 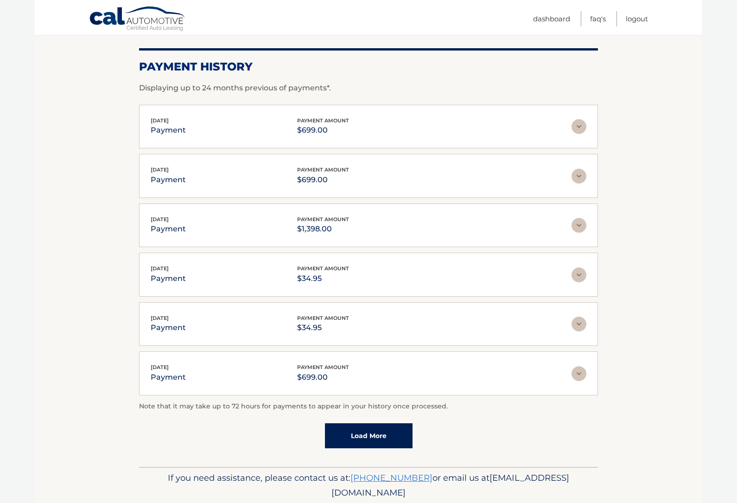 What do you see at coordinates (552, 19) in the screenshot?
I see `a: Dashboard` at bounding box center [552, 19].